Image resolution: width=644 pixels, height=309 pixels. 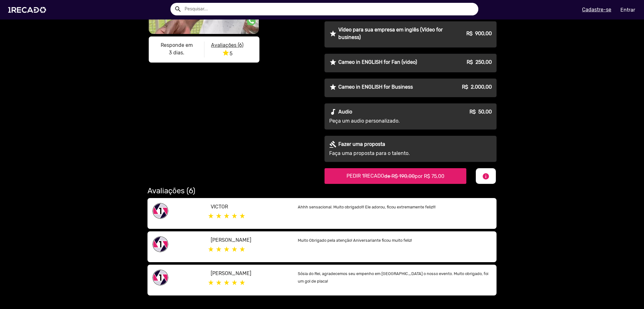 What do you see at coordinates (377, 62) in the screenshot?
I see `p: Cameo in ENGLISH for Fan (video)` at bounding box center [377, 62].